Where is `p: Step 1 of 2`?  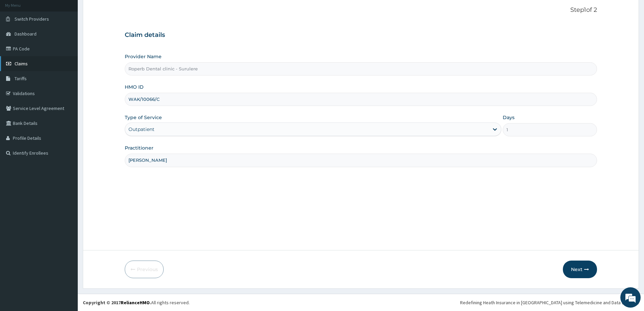
p: Step 1 of 2 is located at coordinates (361, 10).